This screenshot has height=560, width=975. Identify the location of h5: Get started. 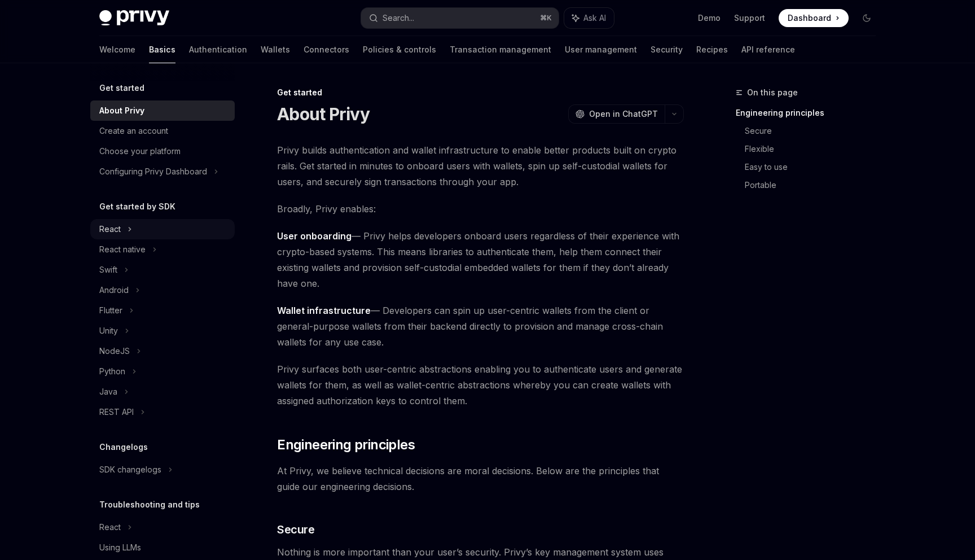
(122, 88).